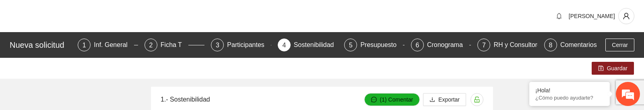 The width and height of the screenshot is (644, 110). I want to click on div: 5Presupuesto, so click(374, 45).